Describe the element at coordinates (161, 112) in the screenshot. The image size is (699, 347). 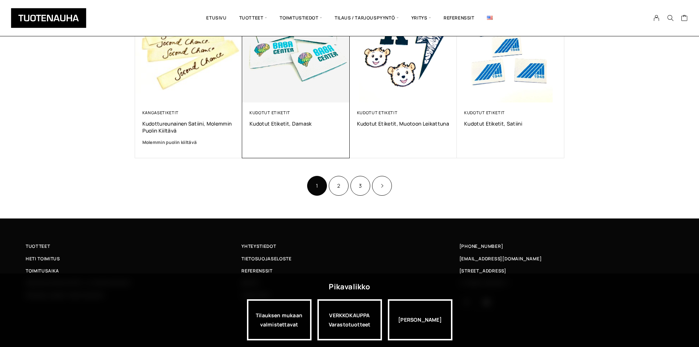
I see `a: Kangasetiketit` at that location.